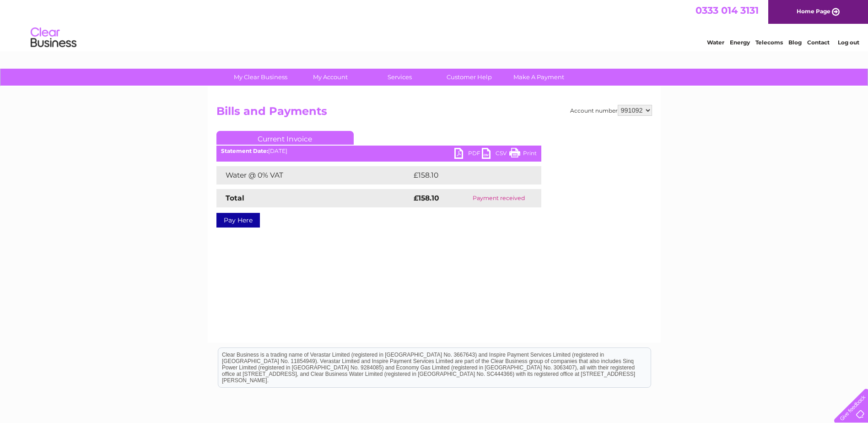 The width and height of the screenshot is (868, 423). I want to click on a: Telecoms, so click(769, 42).